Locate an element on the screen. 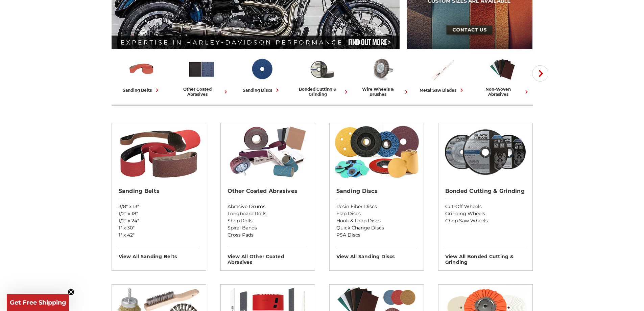 This screenshot has height=311, width=644. div: metal saw blades is located at coordinates (442, 90).